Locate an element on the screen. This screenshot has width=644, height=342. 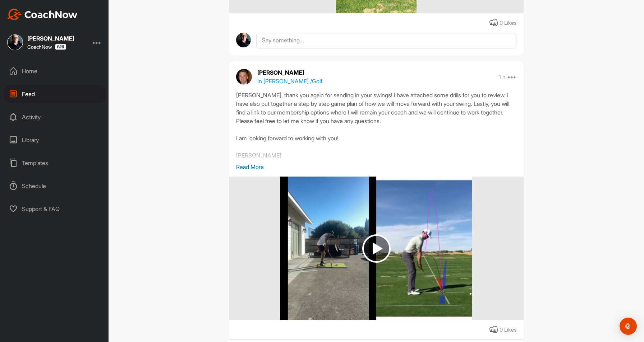
div: Support & FAQ is located at coordinates (54, 209).